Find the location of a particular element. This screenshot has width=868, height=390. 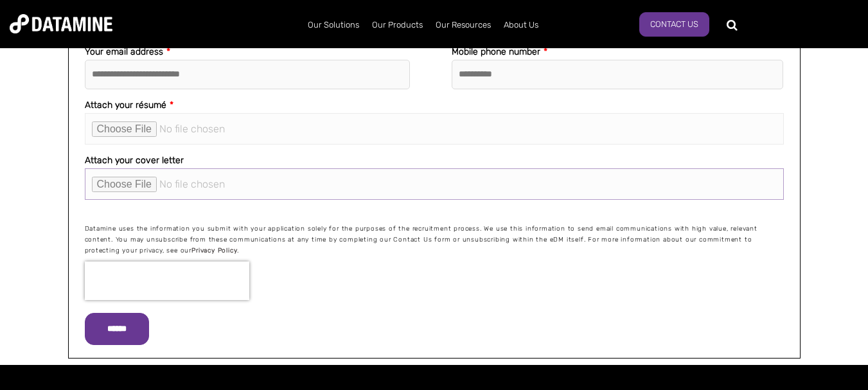

a: Our Solutions is located at coordinates (334, 25).